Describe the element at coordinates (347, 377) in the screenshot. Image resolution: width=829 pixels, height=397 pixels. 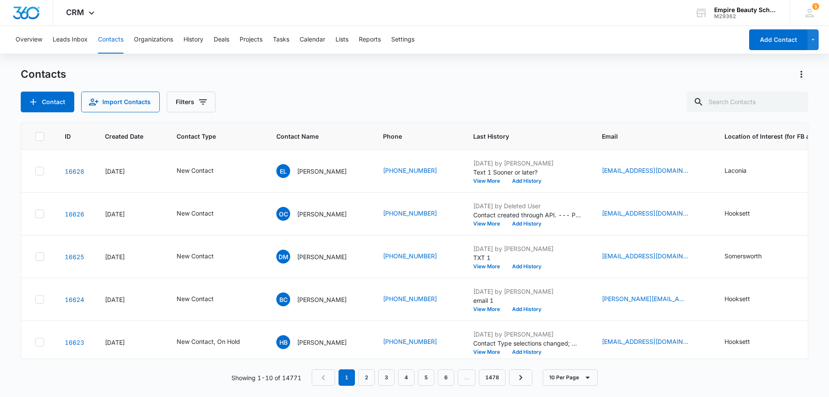
I see `em: 1` at that location.